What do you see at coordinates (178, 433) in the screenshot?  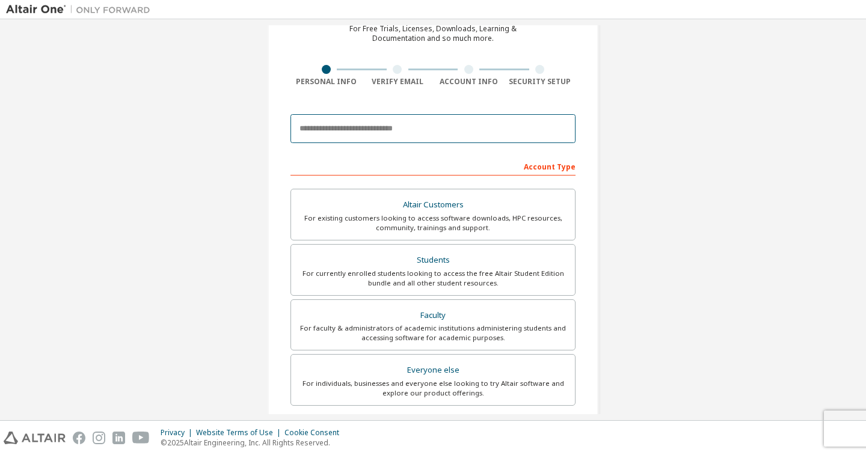 I see `div: Privacy` at bounding box center [178, 433].